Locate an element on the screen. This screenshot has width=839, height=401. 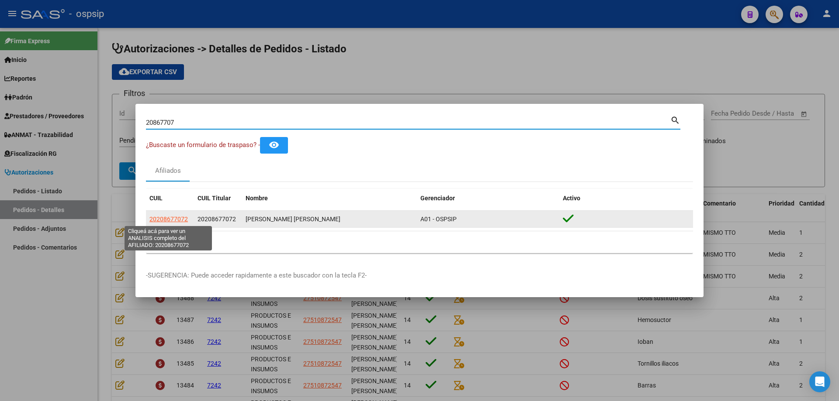
datatable-header-cell: CUIL is located at coordinates (170, 198).